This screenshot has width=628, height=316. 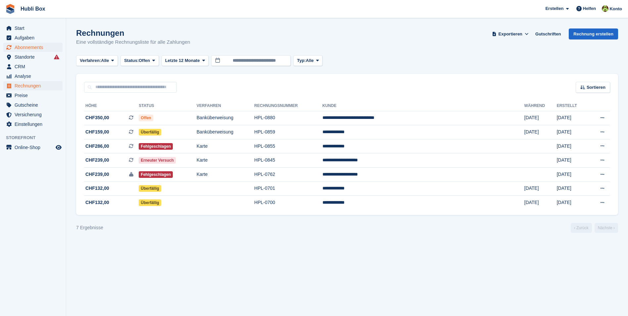 I want to click on span: CHF159,00, so click(x=97, y=132).